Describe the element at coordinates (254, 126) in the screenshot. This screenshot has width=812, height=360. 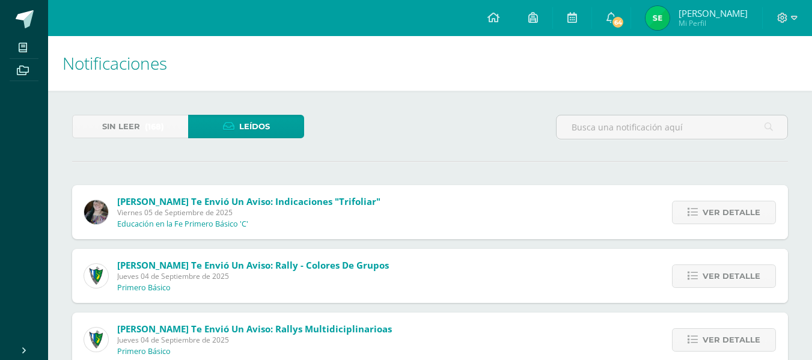
I see `span: Leídos` at that location.